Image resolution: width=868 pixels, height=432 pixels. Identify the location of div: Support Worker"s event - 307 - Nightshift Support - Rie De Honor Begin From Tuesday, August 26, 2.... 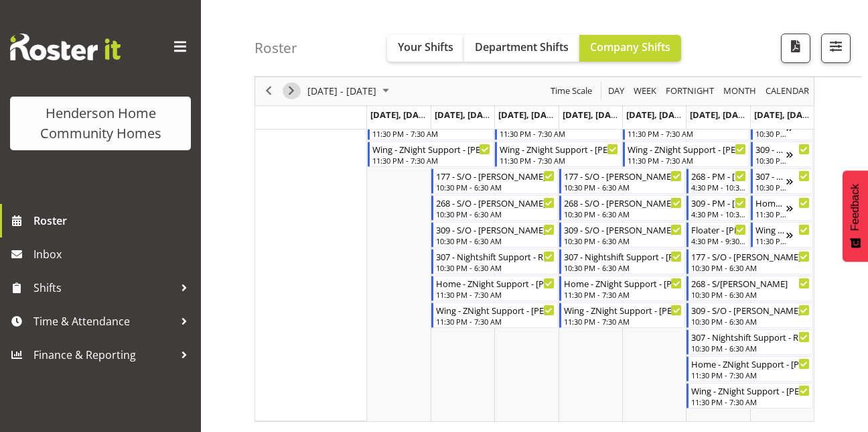
(495, 262).